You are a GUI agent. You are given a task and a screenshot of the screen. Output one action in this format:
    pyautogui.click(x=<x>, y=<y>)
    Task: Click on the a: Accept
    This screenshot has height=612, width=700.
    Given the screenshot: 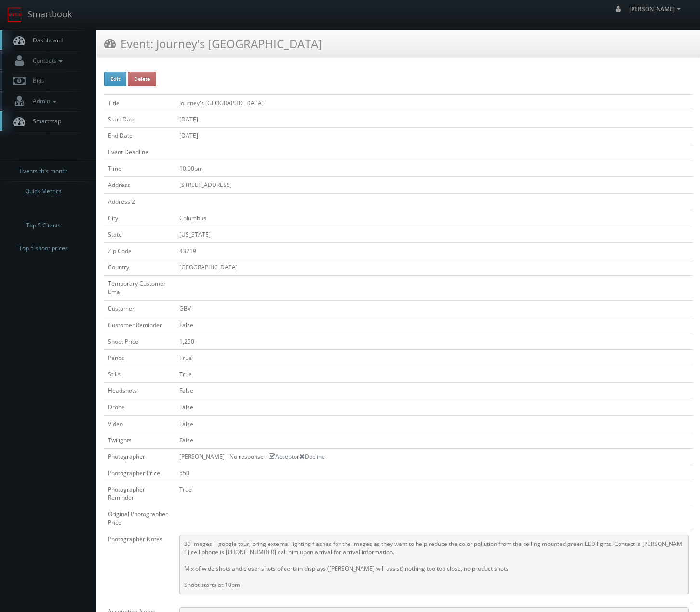 What is the action you would take?
    pyautogui.click(x=281, y=456)
    